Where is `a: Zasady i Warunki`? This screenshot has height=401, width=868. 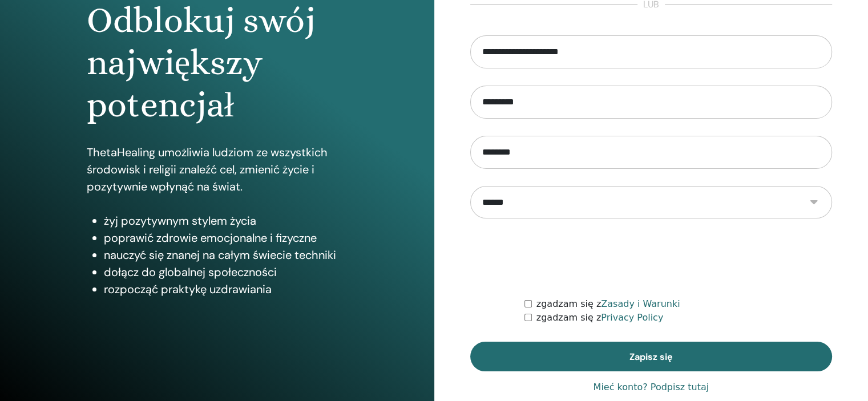 a: Zasady i Warunki is located at coordinates (641, 303).